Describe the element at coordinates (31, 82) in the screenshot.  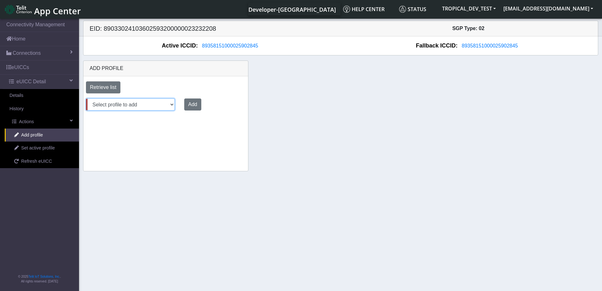
I see `span: eUICC Detail` at that location.